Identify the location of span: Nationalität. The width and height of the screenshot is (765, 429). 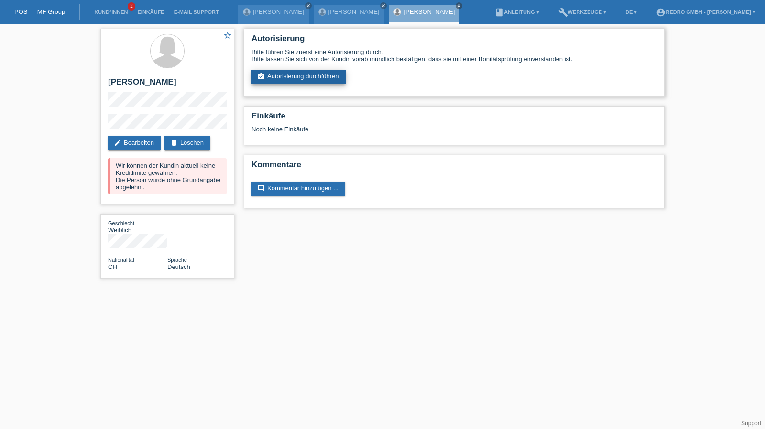
(121, 260).